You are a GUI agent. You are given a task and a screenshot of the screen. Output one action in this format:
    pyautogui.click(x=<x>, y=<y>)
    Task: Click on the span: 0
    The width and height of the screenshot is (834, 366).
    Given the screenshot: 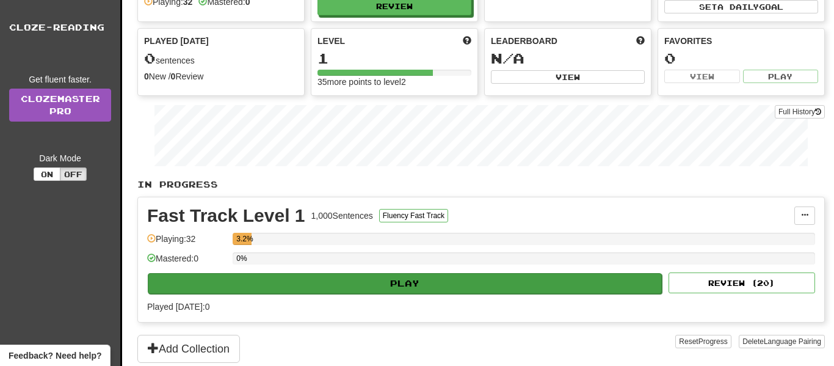 What is the action you would take?
    pyautogui.click(x=150, y=58)
    